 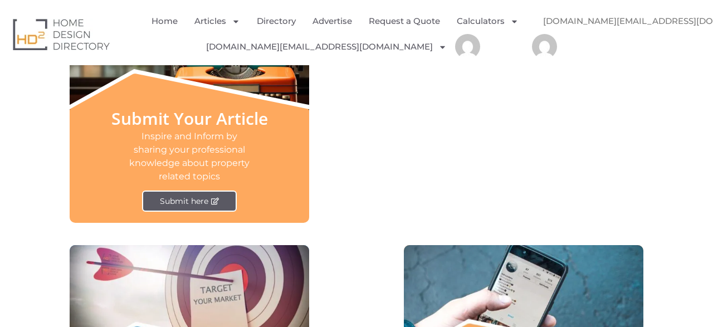 What do you see at coordinates (332, 21) in the screenshot?
I see `a: Advertise` at bounding box center [332, 21].